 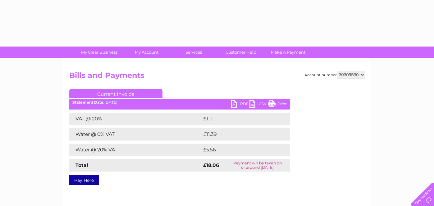 What do you see at coordinates (240, 105) in the screenshot?
I see `a: PDF` at bounding box center [240, 105].